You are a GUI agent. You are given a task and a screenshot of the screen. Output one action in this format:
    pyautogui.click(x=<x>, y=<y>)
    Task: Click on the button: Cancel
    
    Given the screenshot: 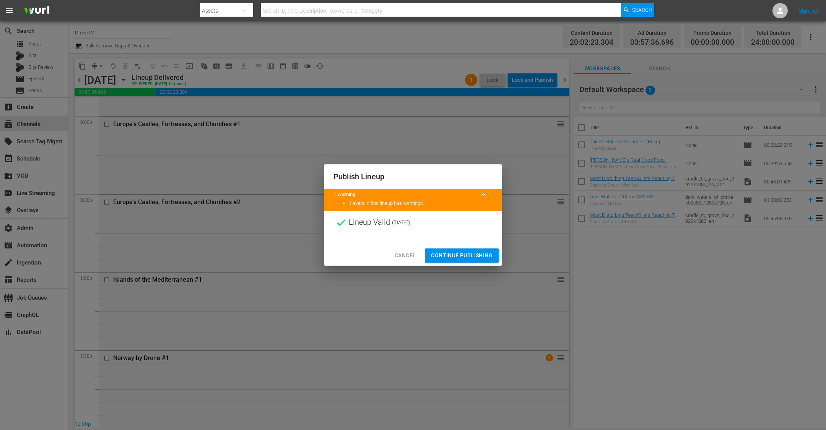 What is the action you would take?
    pyautogui.click(x=405, y=256)
    